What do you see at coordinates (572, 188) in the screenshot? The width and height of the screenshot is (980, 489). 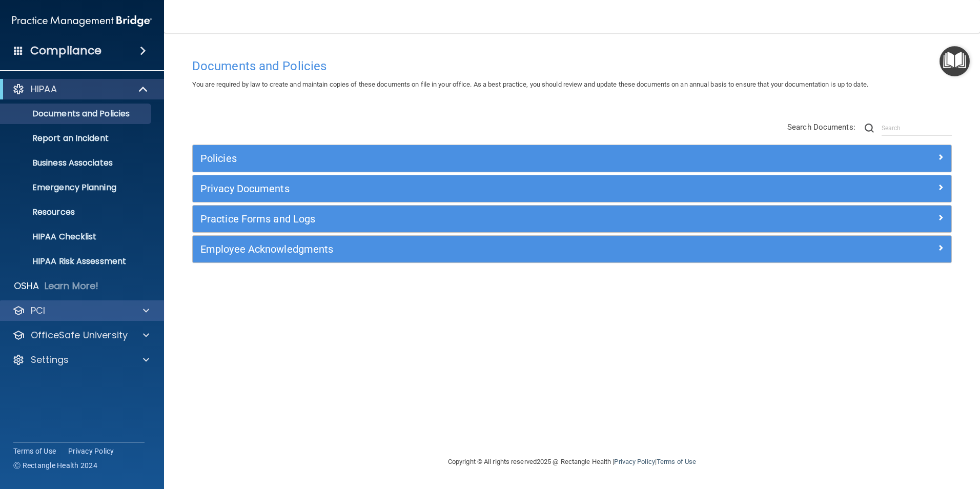 I see `a: Privacy Documents` at bounding box center [572, 188].